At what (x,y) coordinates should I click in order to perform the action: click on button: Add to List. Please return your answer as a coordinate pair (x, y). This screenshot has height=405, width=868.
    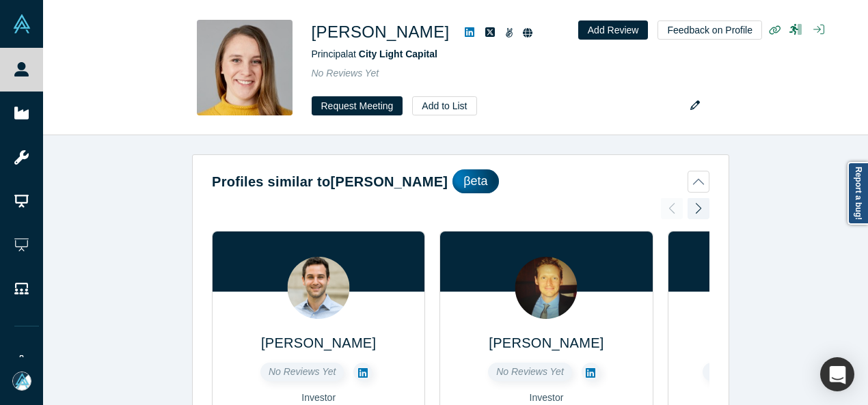
    Looking at the image, I should click on (444, 105).